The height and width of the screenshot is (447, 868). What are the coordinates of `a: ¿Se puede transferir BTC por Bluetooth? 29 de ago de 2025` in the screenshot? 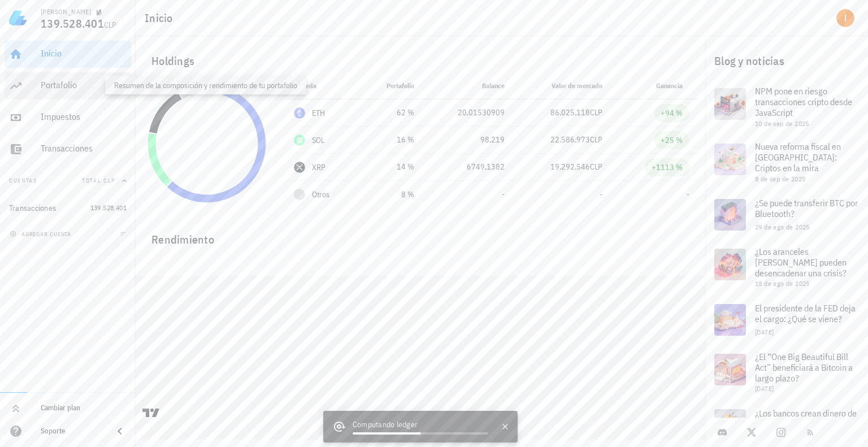 It's located at (787, 215).